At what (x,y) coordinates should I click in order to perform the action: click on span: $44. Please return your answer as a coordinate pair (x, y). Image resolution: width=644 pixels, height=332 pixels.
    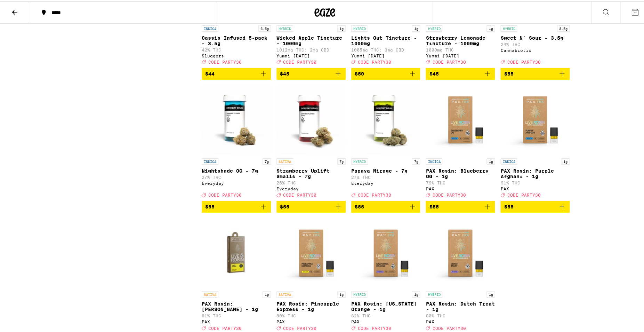
    Looking at the image, I should click on (209, 73).